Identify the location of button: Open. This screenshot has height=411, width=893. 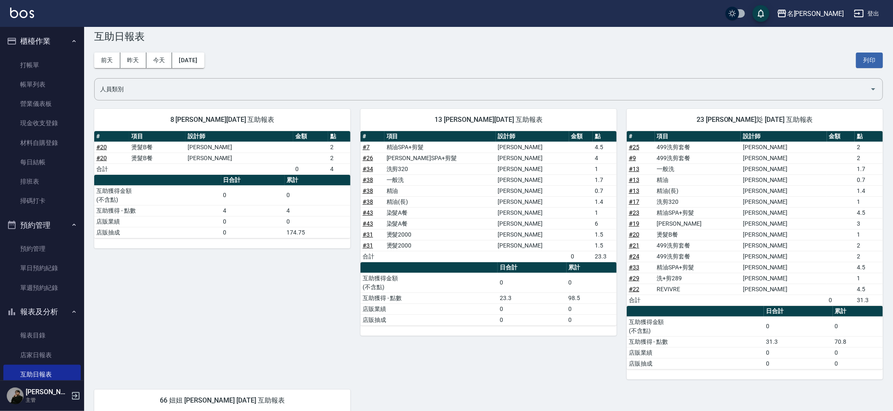
(873, 89).